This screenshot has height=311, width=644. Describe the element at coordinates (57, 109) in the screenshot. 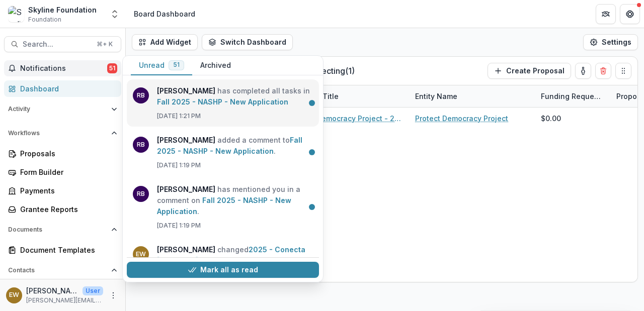

I see `span: Activity` at that location.